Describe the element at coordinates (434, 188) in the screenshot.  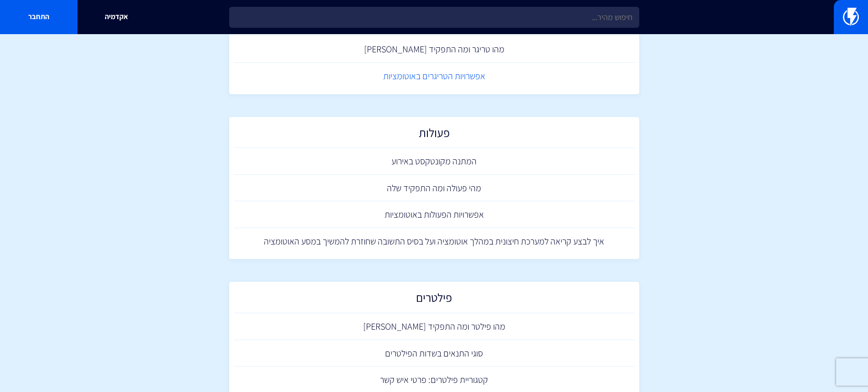
I see `a: מהי פעולה ומה התפקיד שלה` at that location.